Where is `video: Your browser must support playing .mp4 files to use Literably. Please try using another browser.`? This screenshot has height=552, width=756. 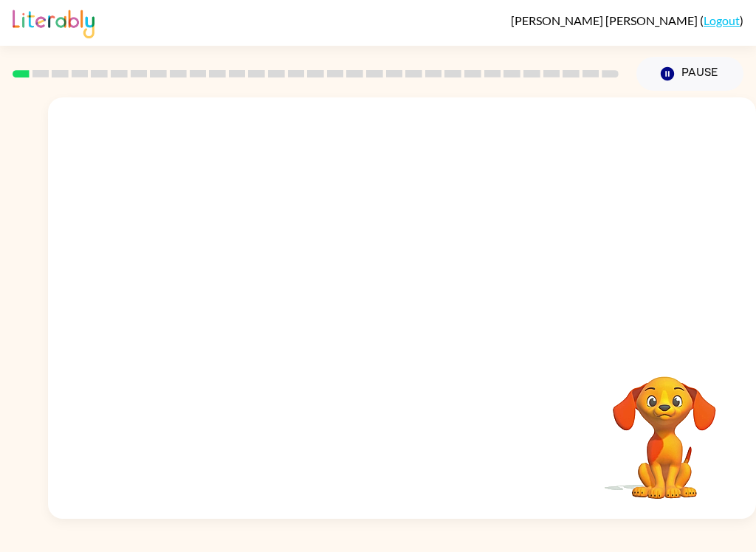
video: Your browser must support playing .mp4 files to use Literably. Please try using another browser. is located at coordinates (664, 427).